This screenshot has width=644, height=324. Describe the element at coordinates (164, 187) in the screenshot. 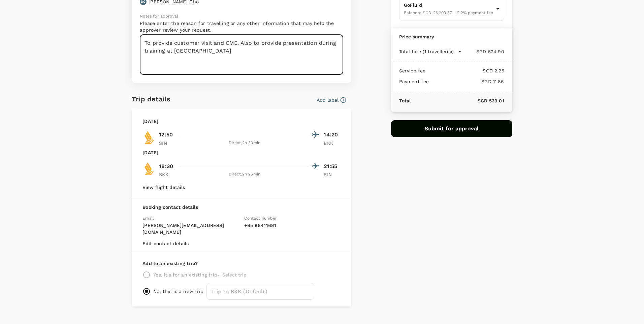

I see `button: View flight details` at that location.